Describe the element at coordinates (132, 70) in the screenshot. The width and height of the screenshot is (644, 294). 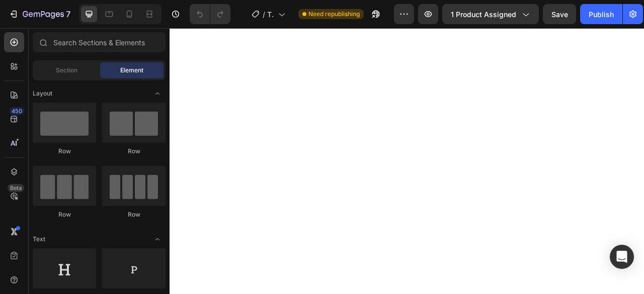
I see `span: Element` at that location.